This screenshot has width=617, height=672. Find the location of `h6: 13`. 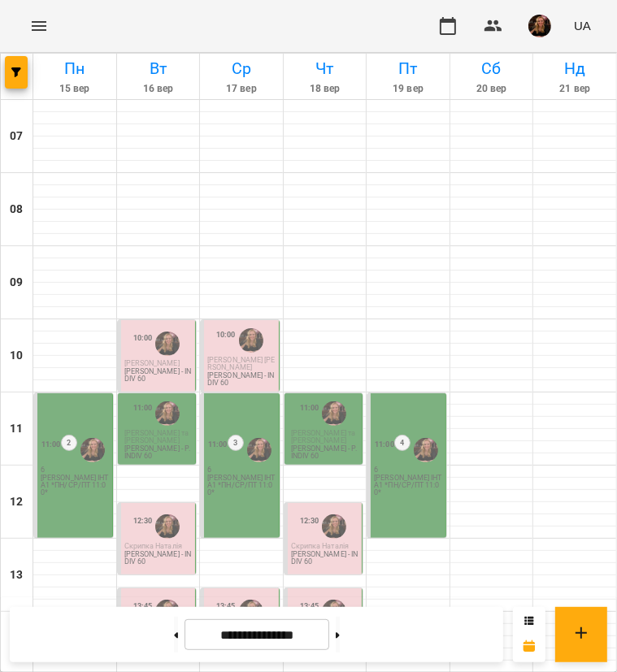

h6: 13 is located at coordinates (16, 575).